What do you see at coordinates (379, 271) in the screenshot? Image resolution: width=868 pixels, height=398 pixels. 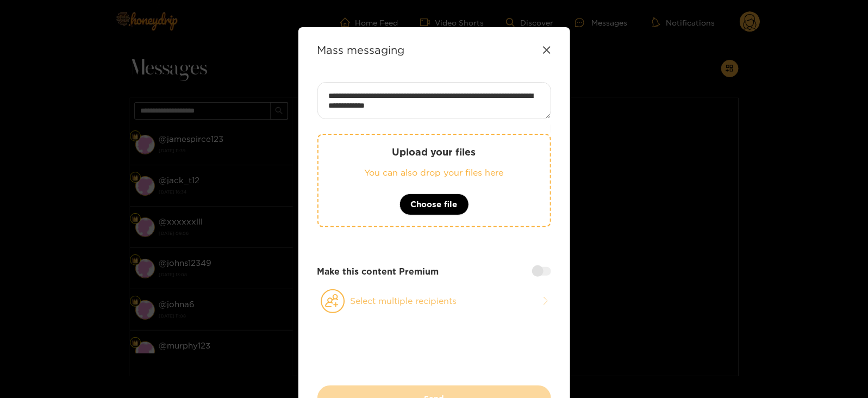 I see `strong: Make this content Premium` at bounding box center [379, 271].